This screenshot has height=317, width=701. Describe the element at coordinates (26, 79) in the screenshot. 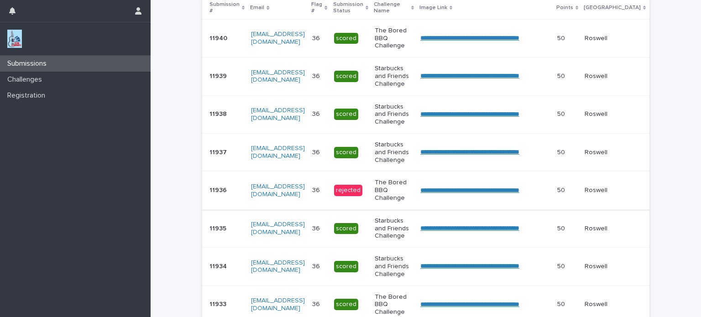

I see `p: Challenges` at that location.